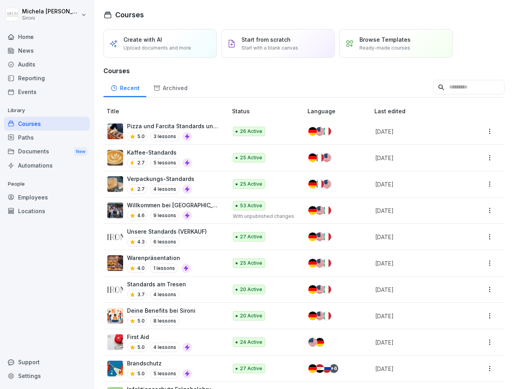 The height and width of the screenshot is (389, 514). I want to click on img: qv31ye6da0ab8wtu5n9xmwyd.png, so click(115, 316).